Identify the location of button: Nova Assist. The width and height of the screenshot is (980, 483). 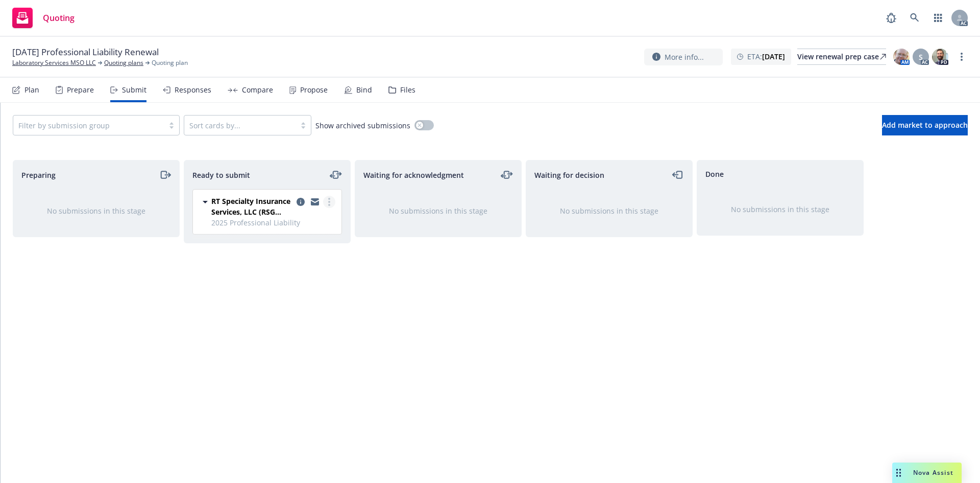
(927, 473).